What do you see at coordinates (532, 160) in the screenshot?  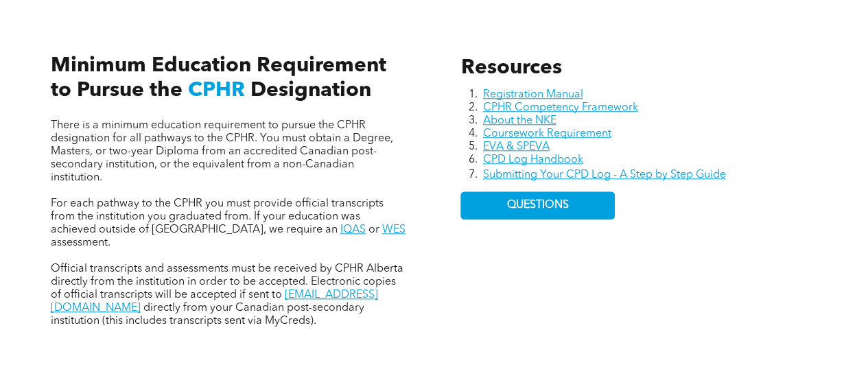 I see `a: CPD Log Handbook` at bounding box center [532, 160].